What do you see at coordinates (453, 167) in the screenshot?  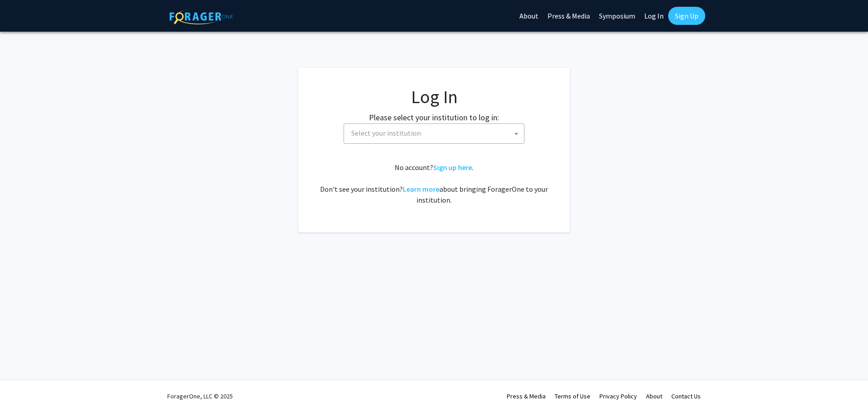 I see `a: Sign up here` at bounding box center [453, 167].